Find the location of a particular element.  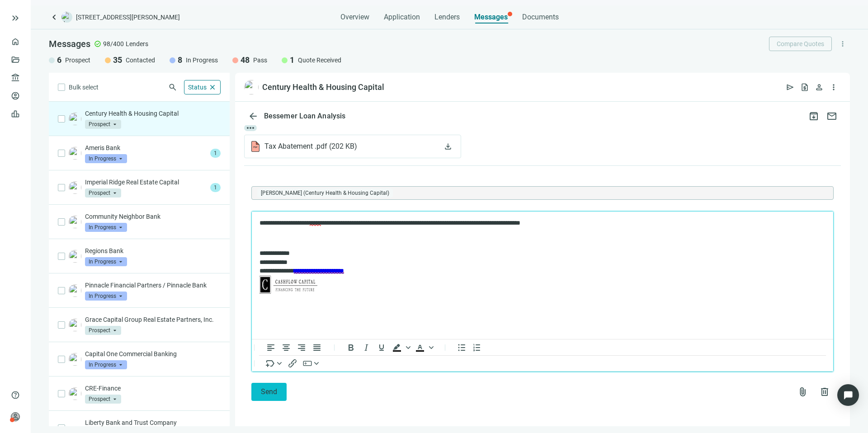

span: delete is located at coordinates (824, 392).